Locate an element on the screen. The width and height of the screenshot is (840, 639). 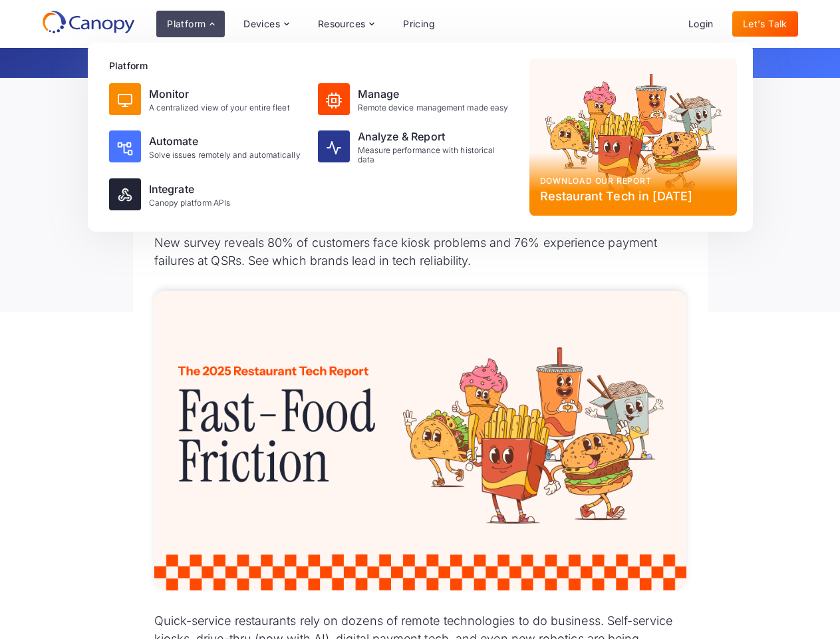
div: Download our report is located at coordinates (633, 181).